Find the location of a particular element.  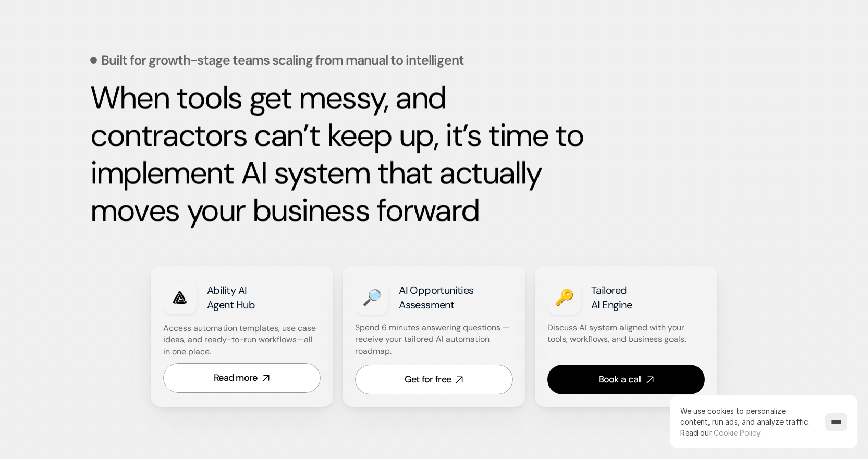

strong: Spend 6 minutes answering questions — receive your tailored AI automation roadmap. is located at coordinates (433, 340).